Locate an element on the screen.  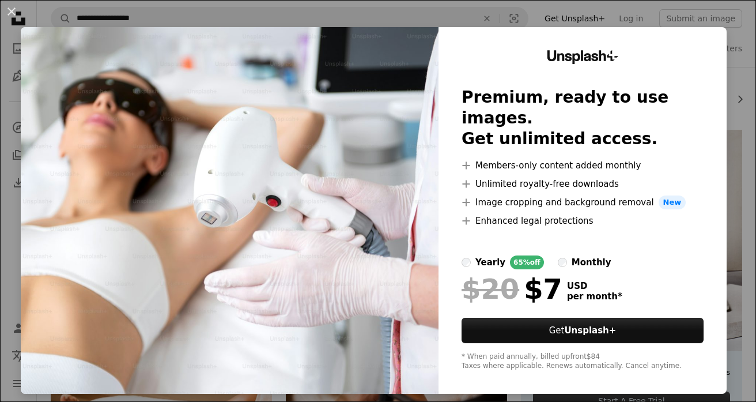
span: New is located at coordinates (672, 202).